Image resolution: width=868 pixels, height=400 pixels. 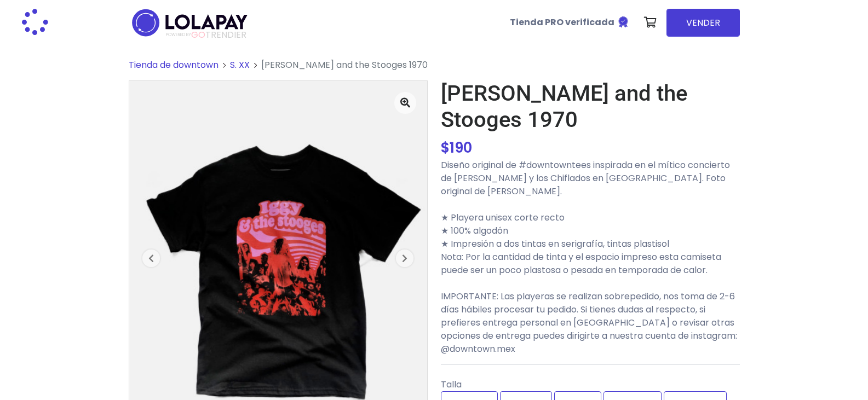 I want to click on span: Tienda de downtown, so click(x=174, y=65).